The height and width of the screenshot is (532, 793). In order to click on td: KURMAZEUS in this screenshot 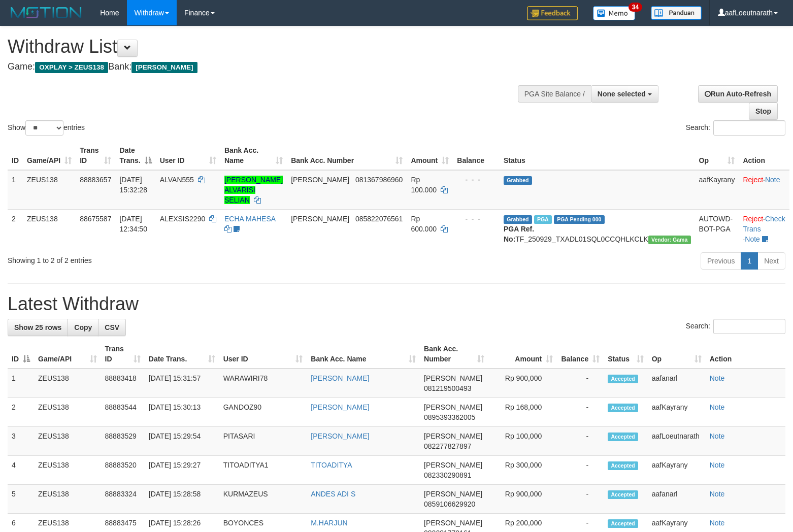, I will do `click(263, 499)`.